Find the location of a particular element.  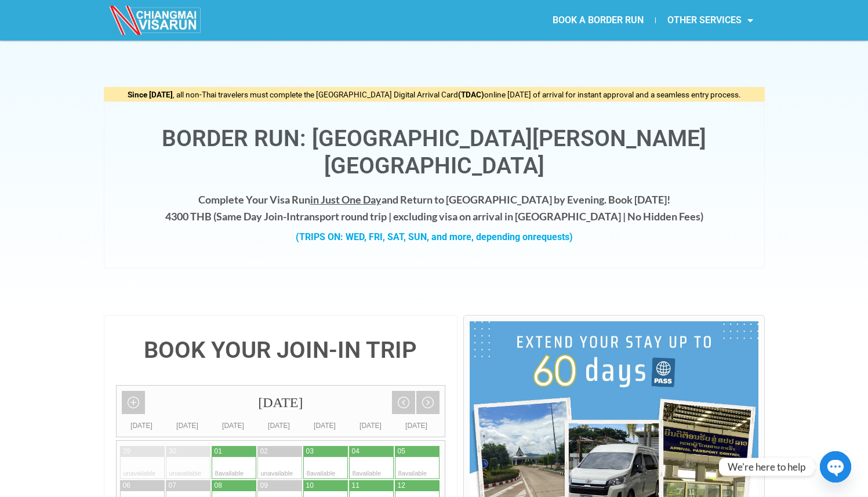

div: 03 is located at coordinates (310, 451).